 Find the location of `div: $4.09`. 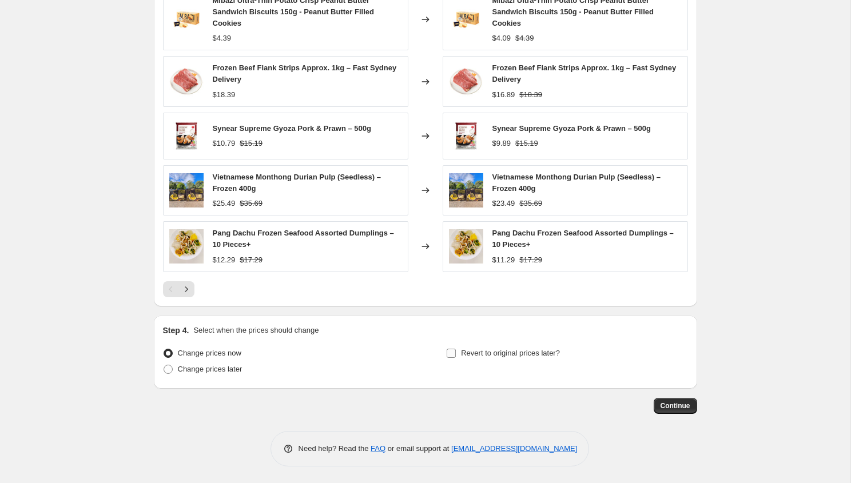

div: $4.09 is located at coordinates (501, 38).